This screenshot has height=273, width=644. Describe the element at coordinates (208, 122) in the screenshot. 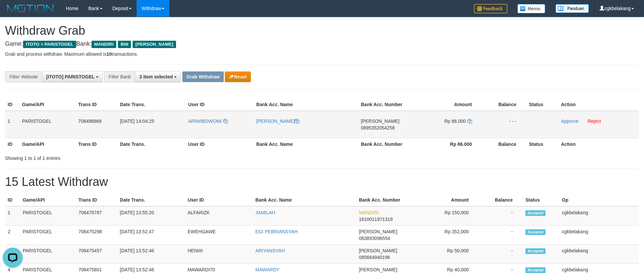

I see `a: ARIWIBOWO66` at that location.